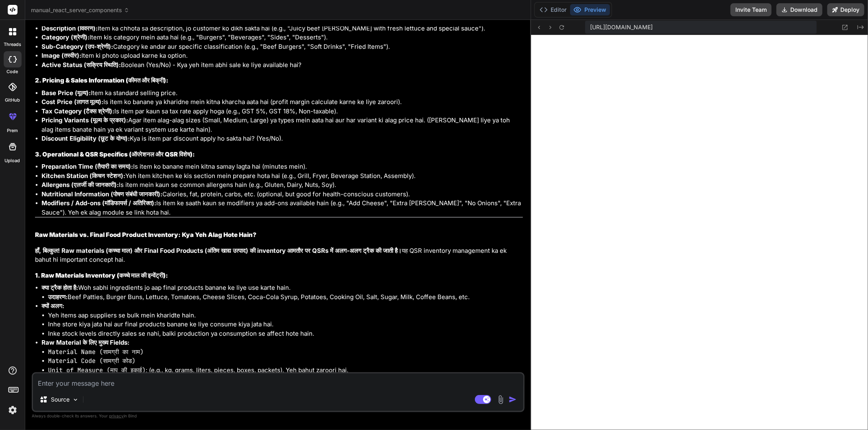  What do you see at coordinates (86, 342) in the screenshot?
I see `strong: Raw Material के लिए मुख्य Fields:` at bounding box center [86, 342].